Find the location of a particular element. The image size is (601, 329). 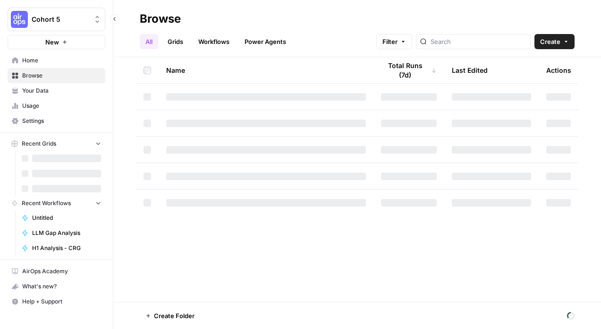

input: Search is located at coordinates (478, 42).